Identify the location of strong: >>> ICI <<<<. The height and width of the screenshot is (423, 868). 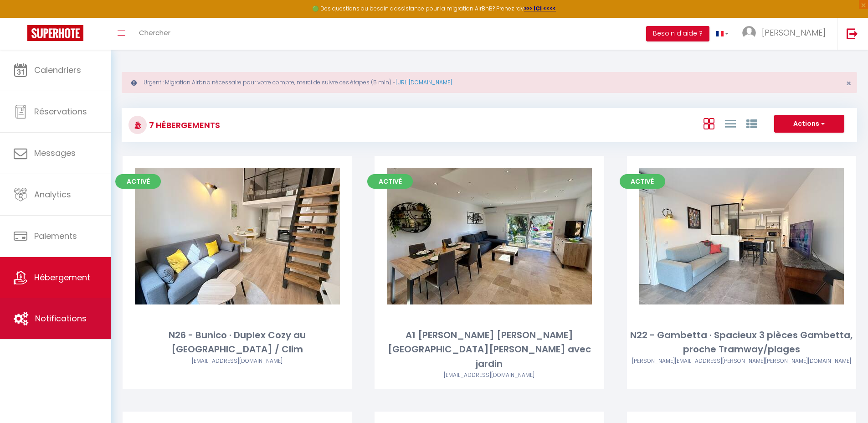
(540, 8).